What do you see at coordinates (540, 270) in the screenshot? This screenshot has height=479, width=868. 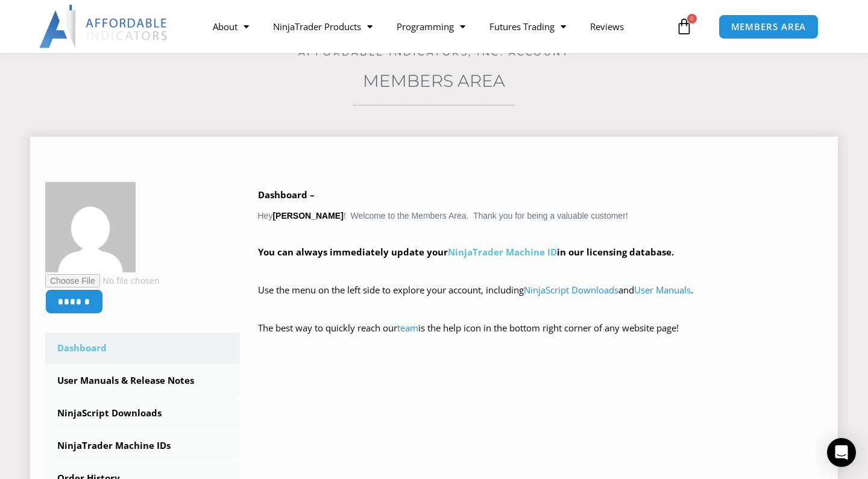 I see `div: Hey ! Welcome to the Members Area. Thank you for being a valuable customer!` at bounding box center [540, 270].